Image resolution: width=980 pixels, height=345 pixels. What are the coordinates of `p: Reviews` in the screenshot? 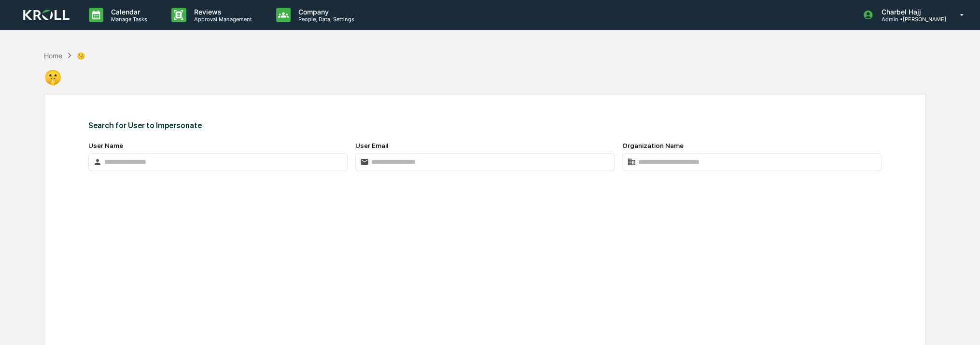 It's located at (221, 11).